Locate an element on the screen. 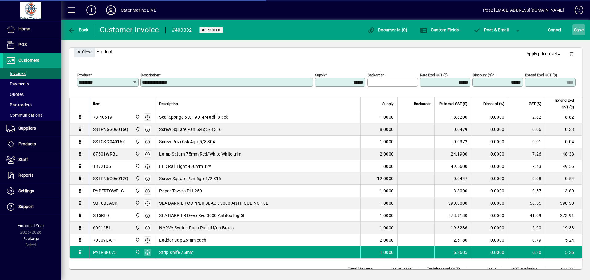 The height and width of the screenshot is (280, 590). td: 49.56 is located at coordinates (563, 166).